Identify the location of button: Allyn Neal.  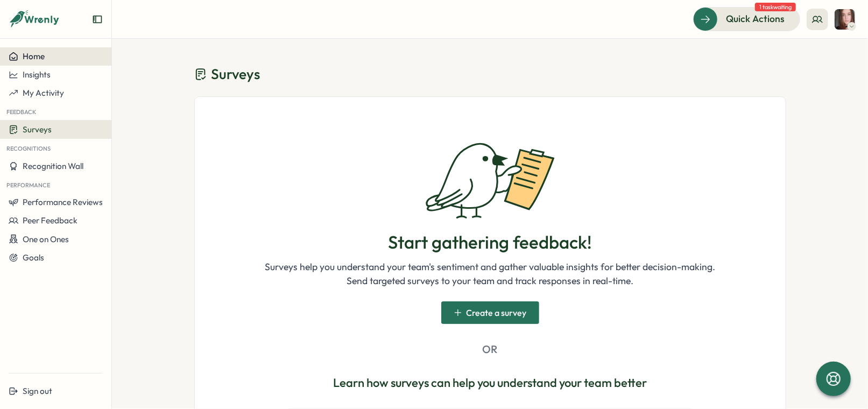
(845, 19).